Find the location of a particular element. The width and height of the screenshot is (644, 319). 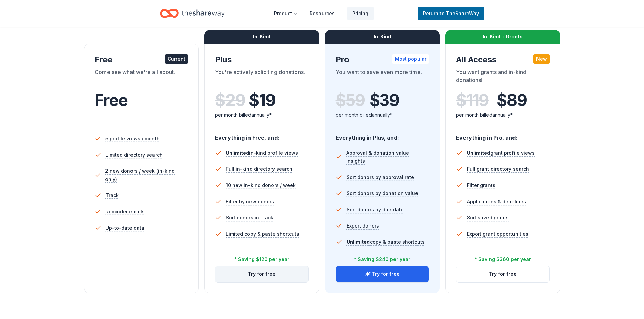

div: Pro is located at coordinates (382, 60).